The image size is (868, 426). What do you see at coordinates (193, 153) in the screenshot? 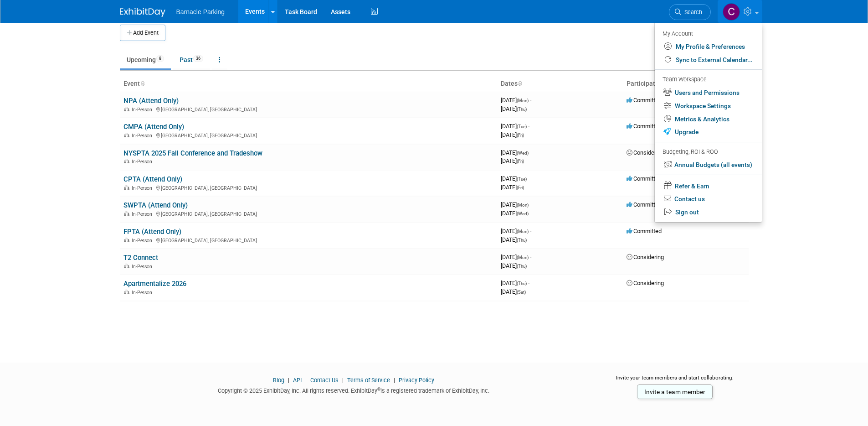
I see `a: NYSPTA 2025 Fall Conference and Tradeshow` at bounding box center [193, 153].